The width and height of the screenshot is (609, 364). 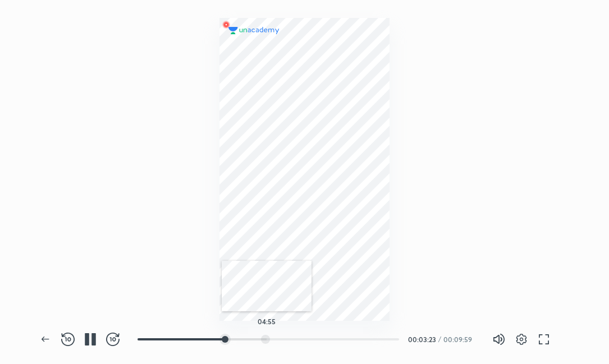 What do you see at coordinates (458, 339) in the screenshot?
I see `div: 00:09:59` at bounding box center [458, 339].